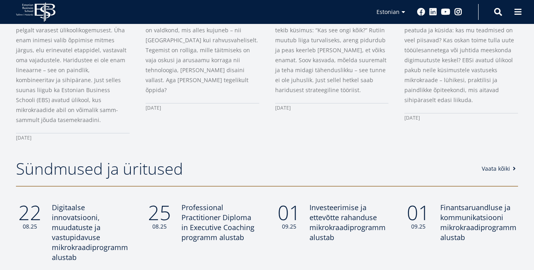  What do you see at coordinates (90, 232) in the screenshot?
I see `span: Digitaalse innovatsiooni, muudatuste ja vastupidavuse mikrokraadiprogramm alustab` at bounding box center [90, 232].